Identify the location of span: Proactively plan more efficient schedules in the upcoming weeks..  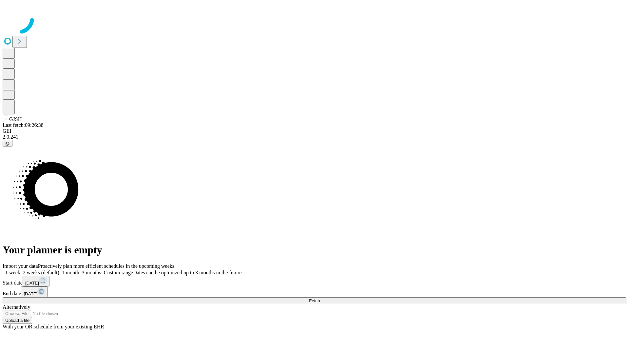
(107, 266).